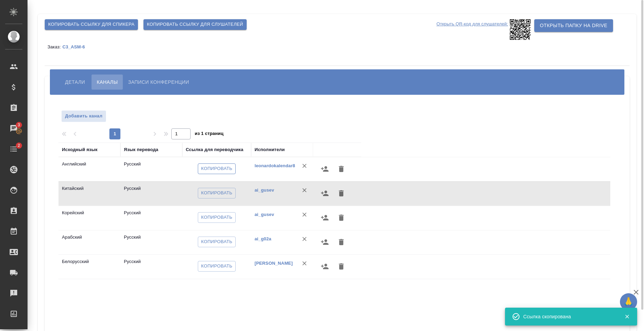  Describe the element at coordinates (568, 317) in the screenshot. I see `div: Ссылка скопирована` at that location.